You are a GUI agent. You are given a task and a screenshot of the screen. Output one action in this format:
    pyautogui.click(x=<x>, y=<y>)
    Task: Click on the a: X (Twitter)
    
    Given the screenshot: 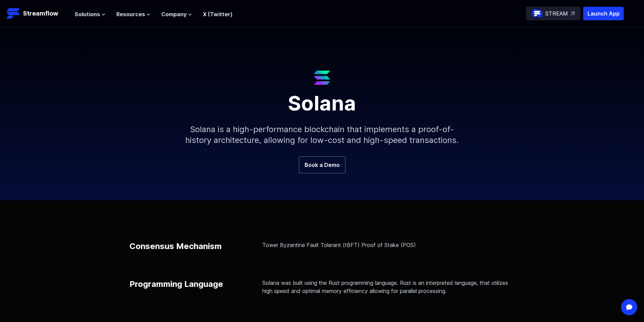 What is the action you would take?
    pyautogui.click(x=218, y=14)
    